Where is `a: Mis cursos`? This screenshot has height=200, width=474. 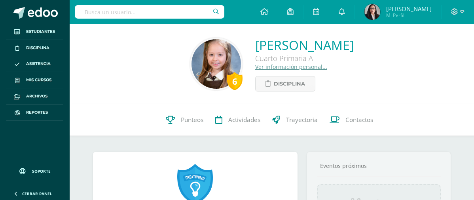 a: Mis cursos is located at coordinates (35, 80).